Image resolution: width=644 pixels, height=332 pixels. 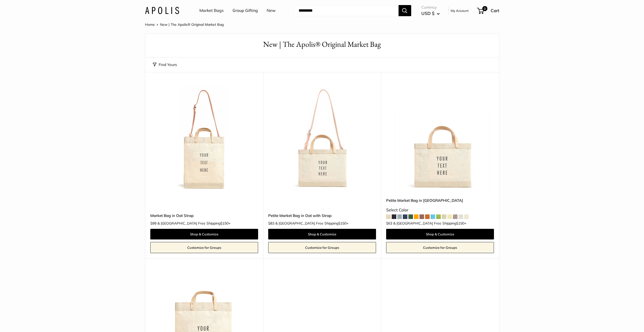 What do you see at coordinates (162, 10) in the screenshot?
I see `img: Apolis` at bounding box center [162, 10].